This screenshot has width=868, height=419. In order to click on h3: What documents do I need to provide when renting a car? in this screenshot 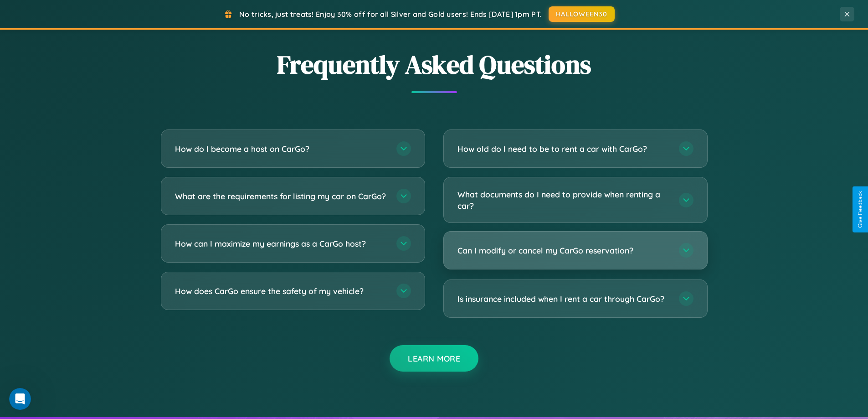, I will do `click(564, 200)`.